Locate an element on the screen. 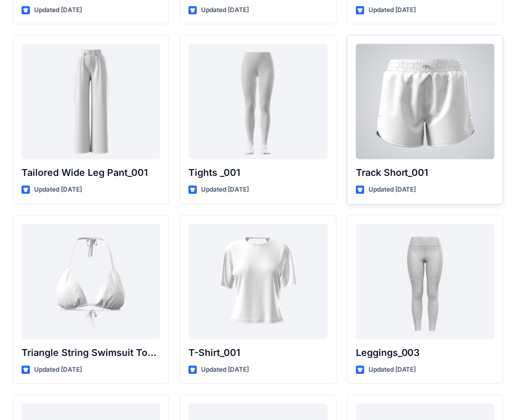 This screenshot has width=516, height=420. p: Triangle String Swimsuit Top_001 is located at coordinates (91, 353).